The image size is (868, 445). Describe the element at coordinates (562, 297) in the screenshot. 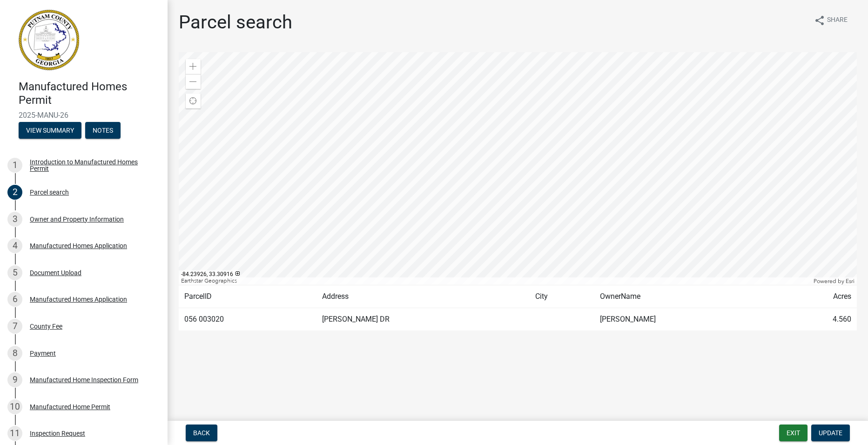

I see `td: City` at that location.